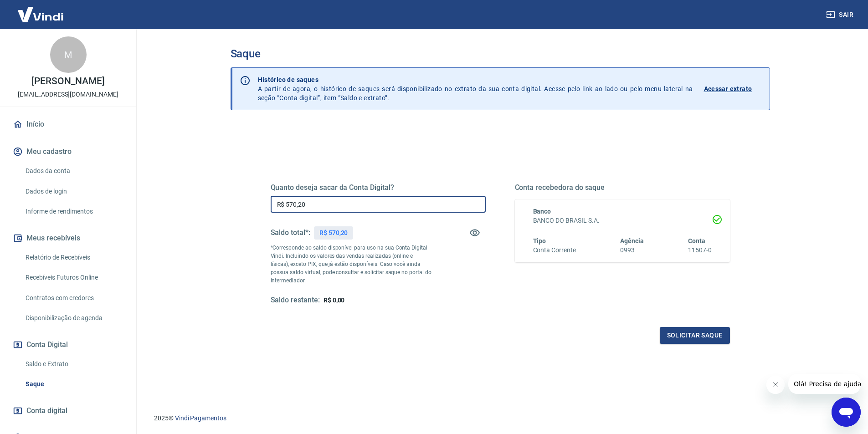 The height and width of the screenshot is (434, 868). I want to click on span: Olá! Precisa de ajuda?, so click(41, 10).